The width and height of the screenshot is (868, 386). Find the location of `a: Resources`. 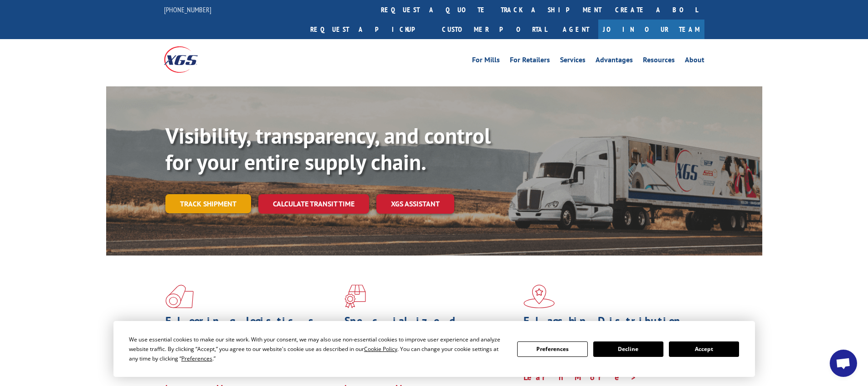

a: Resources is located at coordinates (658, 61).